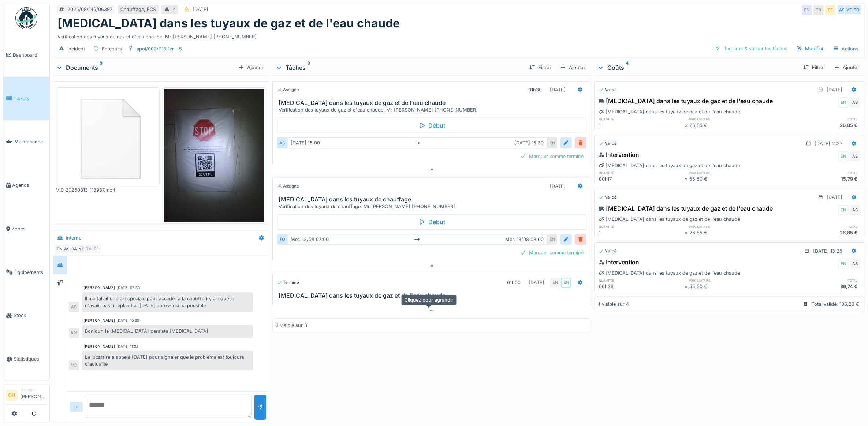  I want to click on div: Intervention, so click(619, 262).